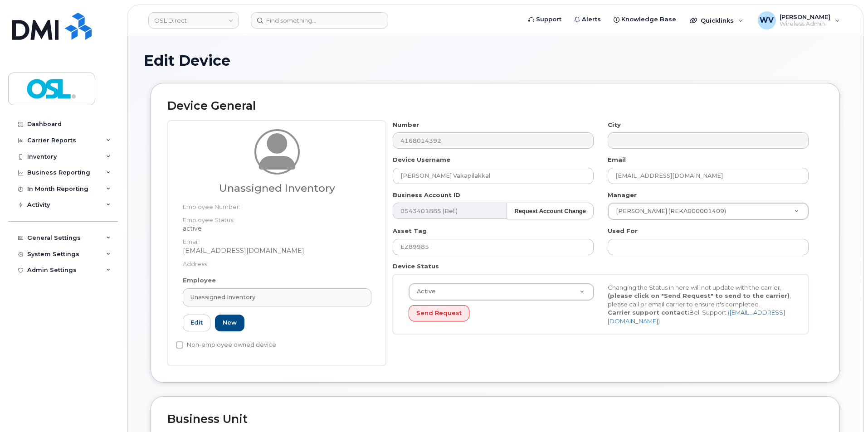  Describe the element at coordinates (416, 266) in the screenshot. I see `label: Device Status` at that location.